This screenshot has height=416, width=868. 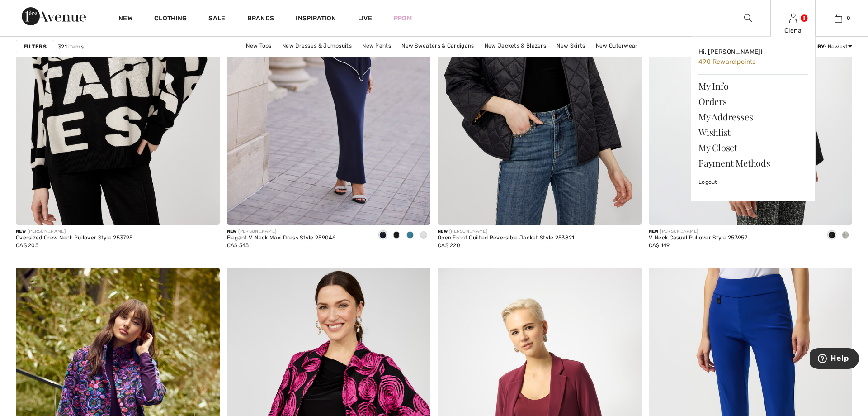 I want to click on img: My Bag, so click(x=838, y=18).